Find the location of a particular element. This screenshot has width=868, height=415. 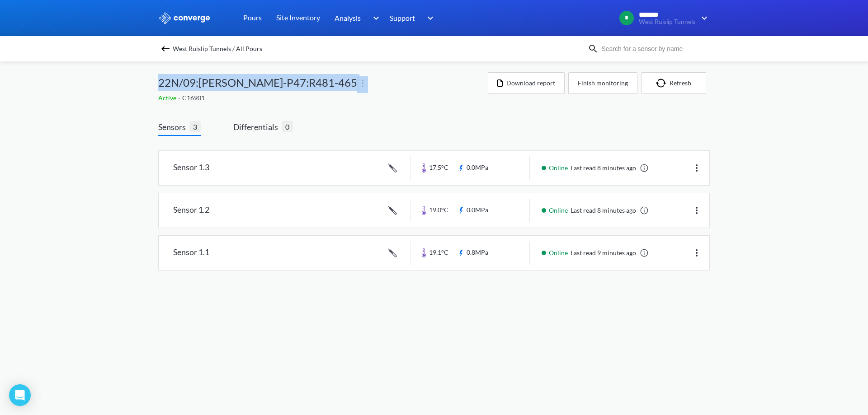

span: Differentials is located at coordinates (257, 127).